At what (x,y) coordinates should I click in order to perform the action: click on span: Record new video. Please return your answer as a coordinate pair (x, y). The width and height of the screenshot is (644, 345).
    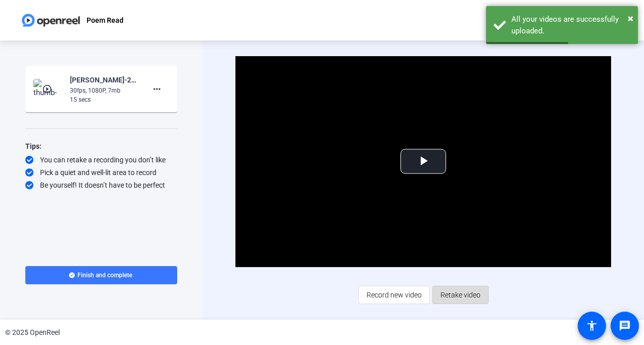
    Looking at the image, I should click on (394, 295).